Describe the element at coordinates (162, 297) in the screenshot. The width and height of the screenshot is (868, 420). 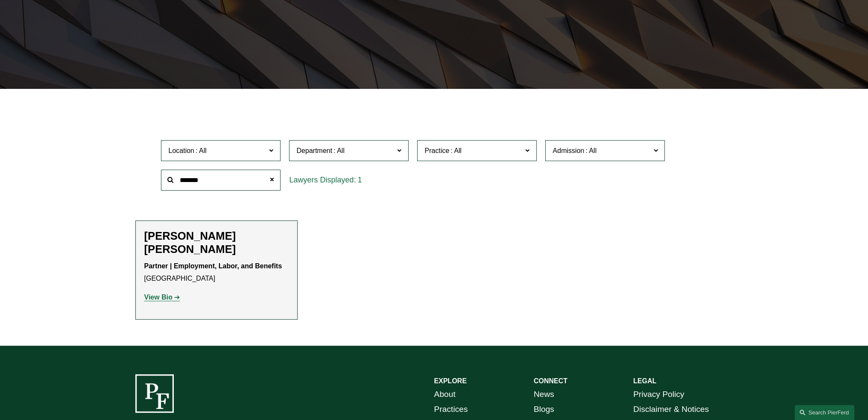
I see `a: View Bio` at that location.